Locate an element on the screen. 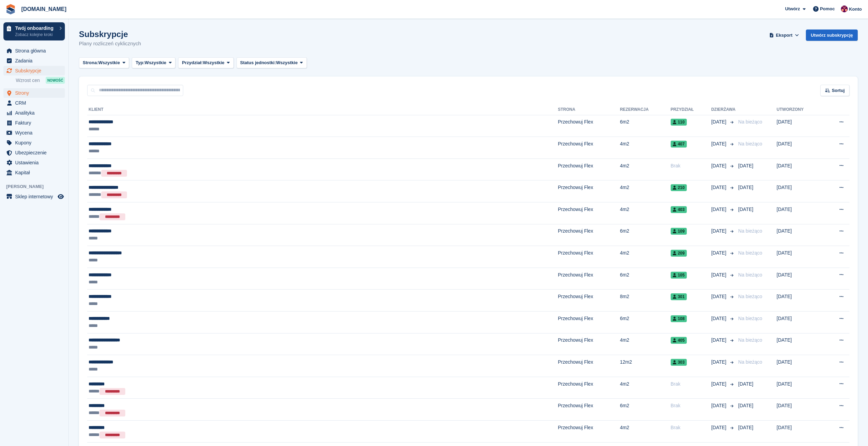 This screenshot has height=446, width=868. span: Kapitał is located at coordinates (36, 173).